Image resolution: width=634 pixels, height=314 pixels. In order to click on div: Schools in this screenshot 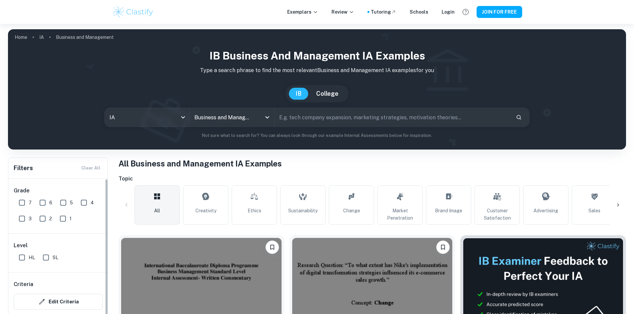, I will do `click(419, 12)`.